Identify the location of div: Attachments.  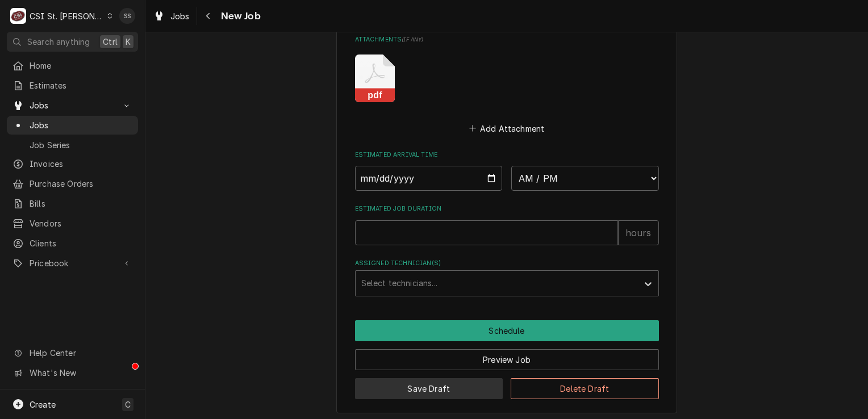
(506, 85).